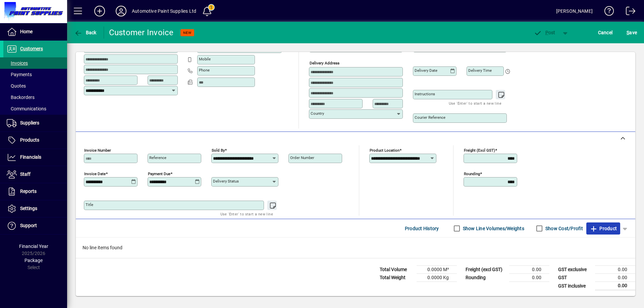 This screenshot has height=308, width=644. Describe the element at coordinates (16, 86) in the screenshot. I see `span: Quotes` at that location.